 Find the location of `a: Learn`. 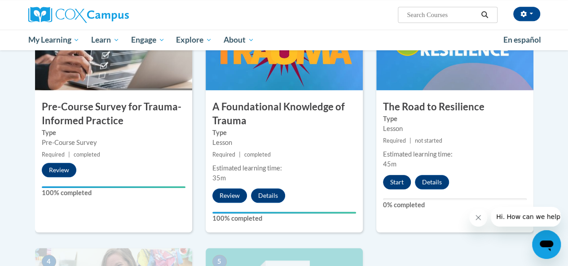

a: Learn is located at coordinates (105, 40).